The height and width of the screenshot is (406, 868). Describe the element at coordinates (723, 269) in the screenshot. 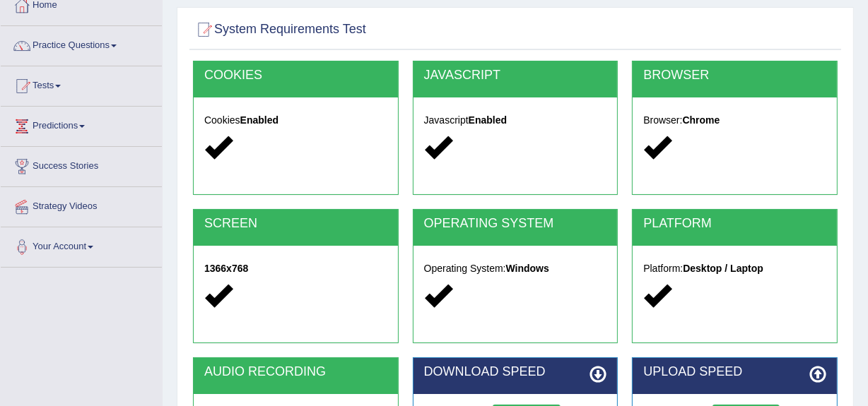

I see `strong: Desktop / Laptop` at that location.